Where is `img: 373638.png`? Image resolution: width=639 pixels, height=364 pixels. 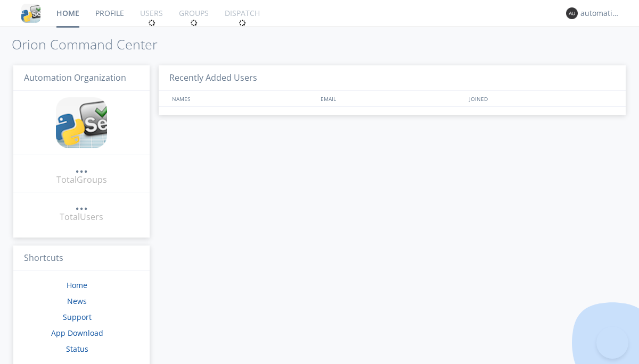
img: 373638.png is located at coordinates (572, 13).